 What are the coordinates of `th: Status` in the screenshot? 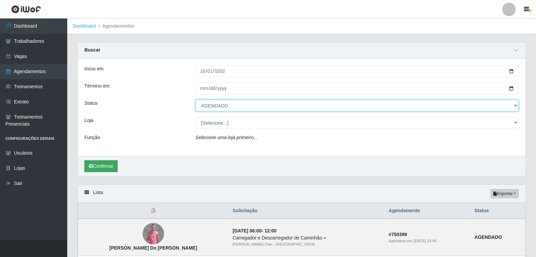 It's located at (498, 211).